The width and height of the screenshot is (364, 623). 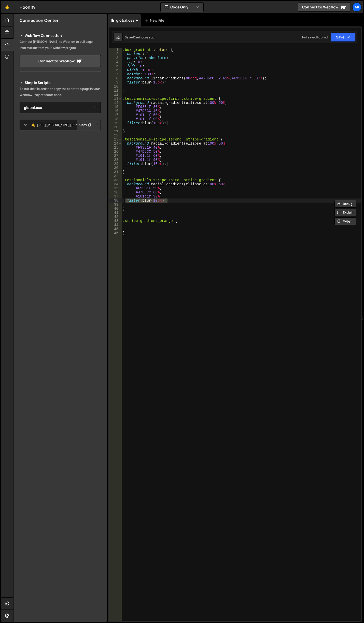 I want to click on button: Debug, so click(x=345, y=204).